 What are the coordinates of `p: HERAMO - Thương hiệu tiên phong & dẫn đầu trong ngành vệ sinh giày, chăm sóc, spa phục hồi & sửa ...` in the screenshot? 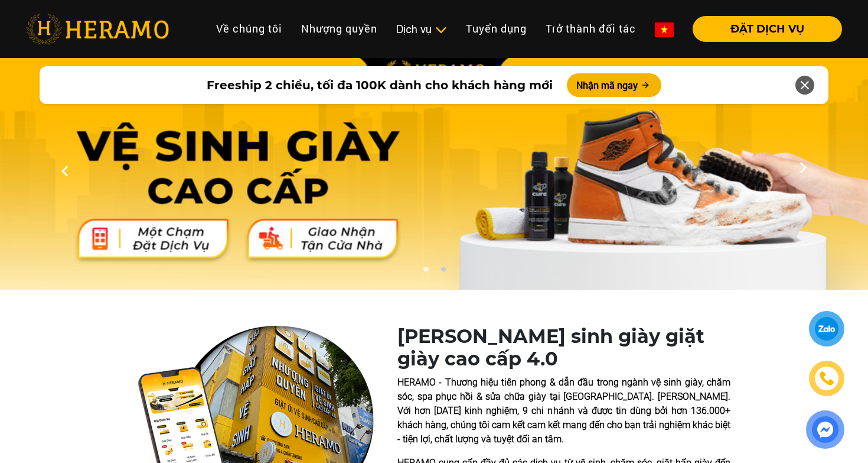 It's located at (564, 410).